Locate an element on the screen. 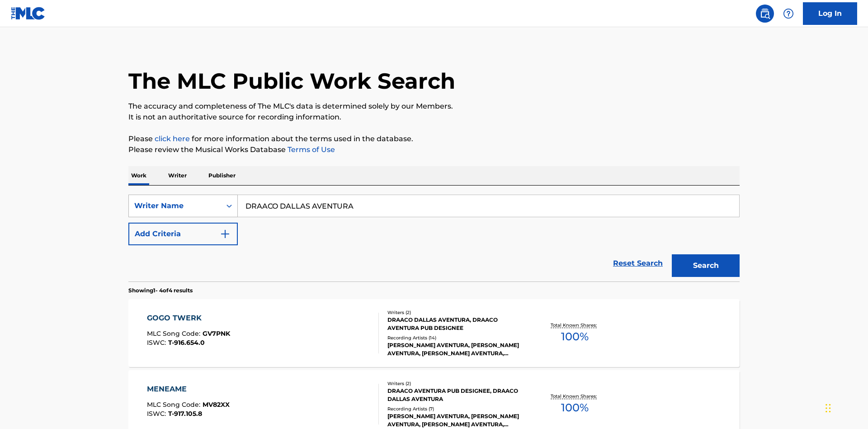 This screenshot has height=429, width=868. div: Chat Widget is located at coordinates (845, 407).